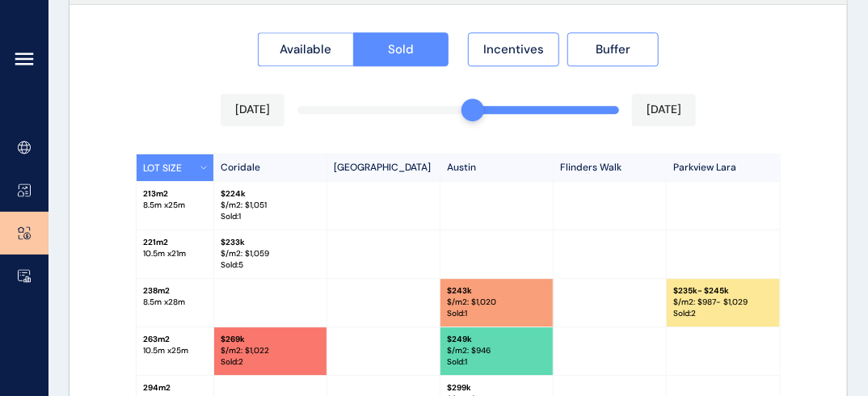  What do you see at coordinates (175, 194) in the screenshot?
I see `p: 213 m2` at bounding box center [175, 194].